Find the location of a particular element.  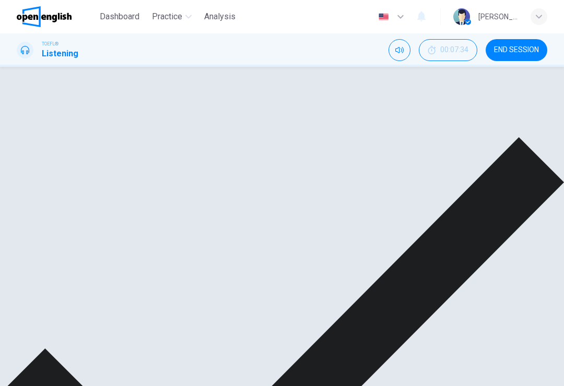

span: TOEFL® is located at coordinates (50, 44).